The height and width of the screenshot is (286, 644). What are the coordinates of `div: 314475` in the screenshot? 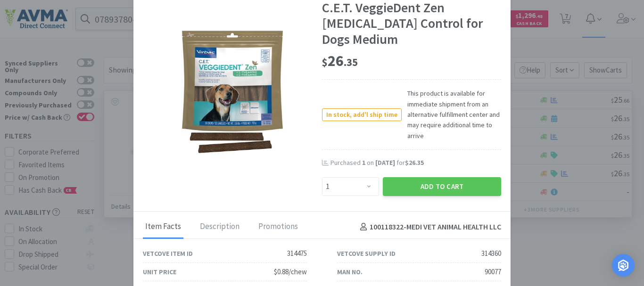 It's located at (297, 253).